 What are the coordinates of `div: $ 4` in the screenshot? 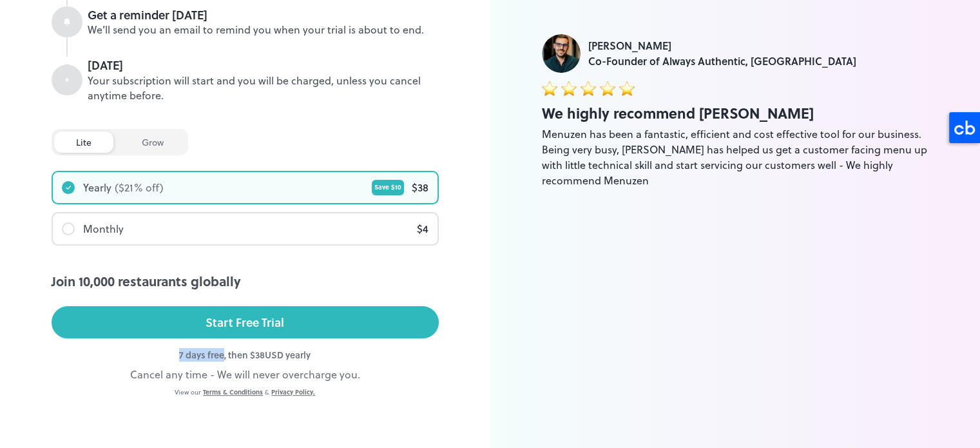 It's located at (423, 229).